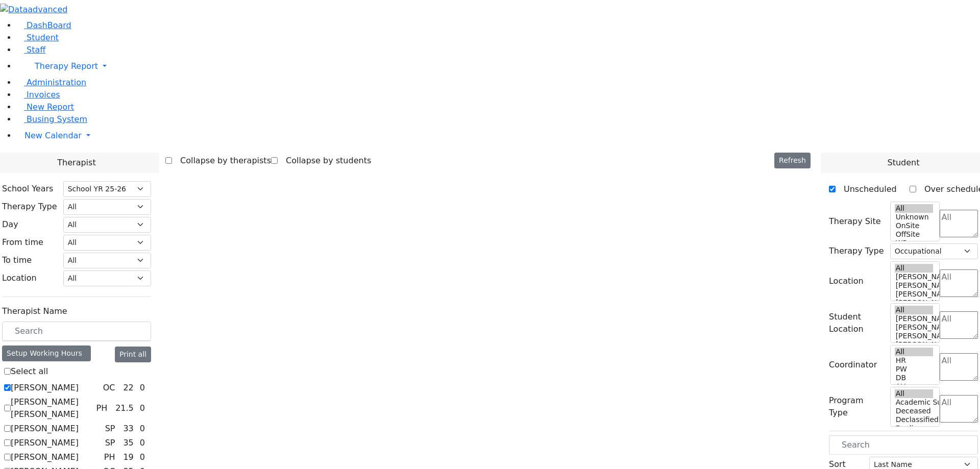 The width and height of the screenshot is (980, 469). I want to click on label: Student Location, so click(857, 323).